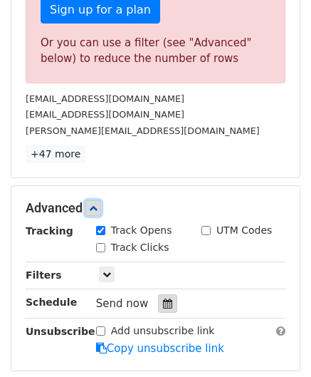 Image resolution: width=311 pixels, height=377 pixels. I want to click on label: Track Clicks, so click(140, 247).